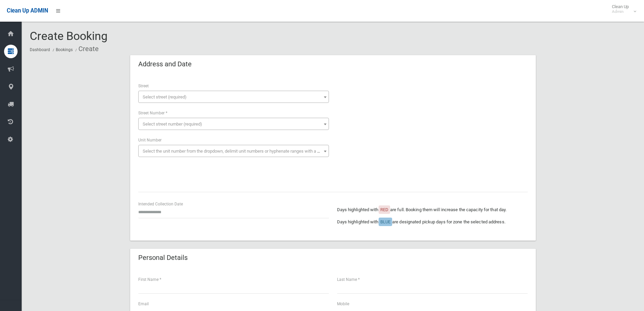 This screenshot has height=311, width=644. I want to click on span: Clean Up, so click(622, 9).